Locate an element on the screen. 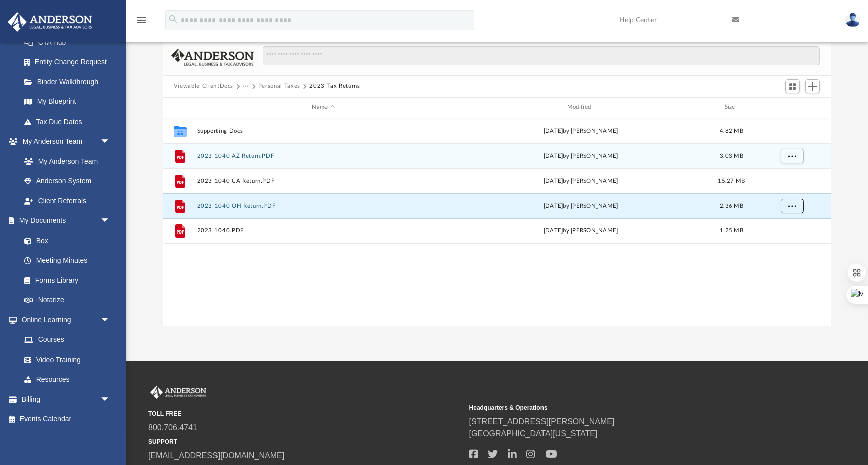  a: Box is located at coordinates (65, 241).